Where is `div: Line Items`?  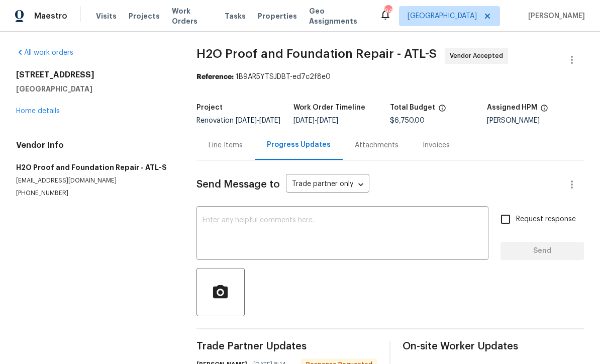 div: Line Items is located at coordinates (226, 145).